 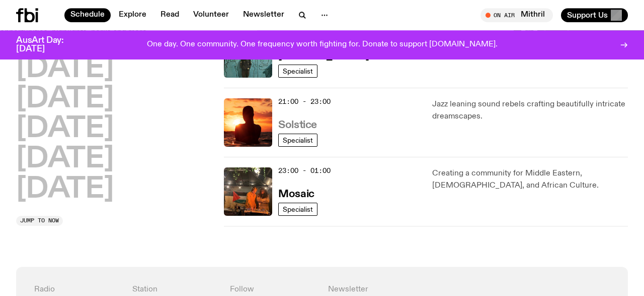 I want to click on h4: Station, so click(x=175, y=289).